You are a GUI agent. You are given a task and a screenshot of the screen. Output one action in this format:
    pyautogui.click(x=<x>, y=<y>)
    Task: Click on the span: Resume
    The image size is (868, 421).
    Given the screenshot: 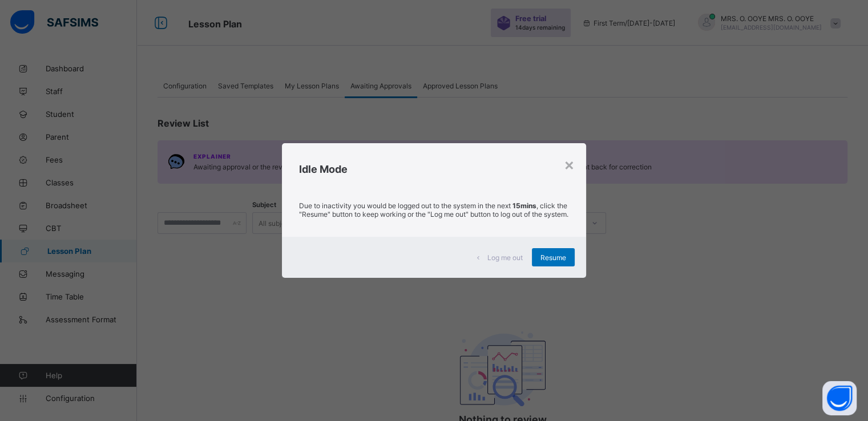 What is the action you would take?
    pyautogui.click(x=553, y=257)
    